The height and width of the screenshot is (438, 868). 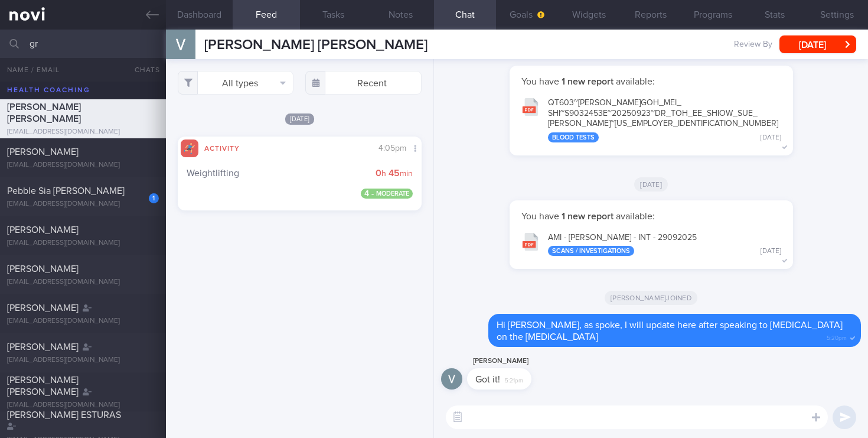 I want to click on span: 5:21pm, so click(x=514, y=379).